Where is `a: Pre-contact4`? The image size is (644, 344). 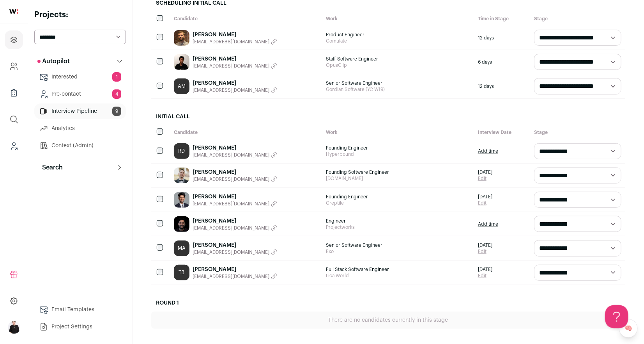 a: Pre-contact4 is located at coordinates (80, 94).